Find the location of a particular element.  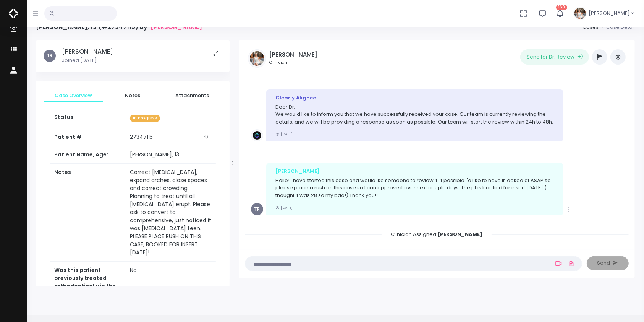

img: Header Avatar is located at coordinates (580, 13).